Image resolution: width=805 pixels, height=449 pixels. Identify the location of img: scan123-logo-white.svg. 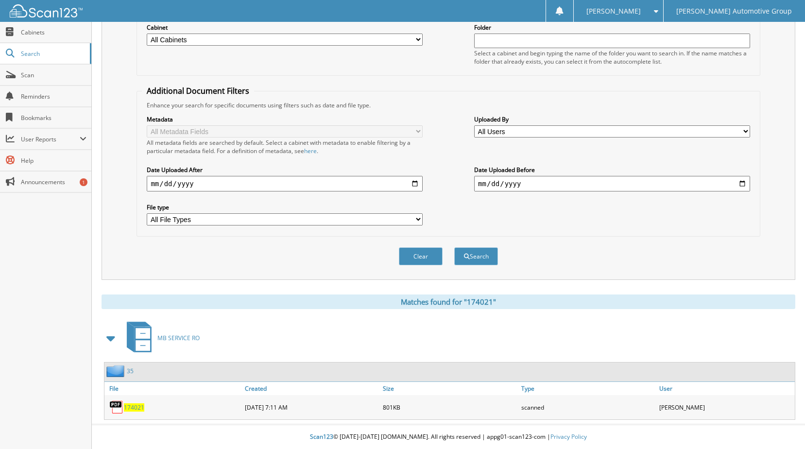
(46, 11).